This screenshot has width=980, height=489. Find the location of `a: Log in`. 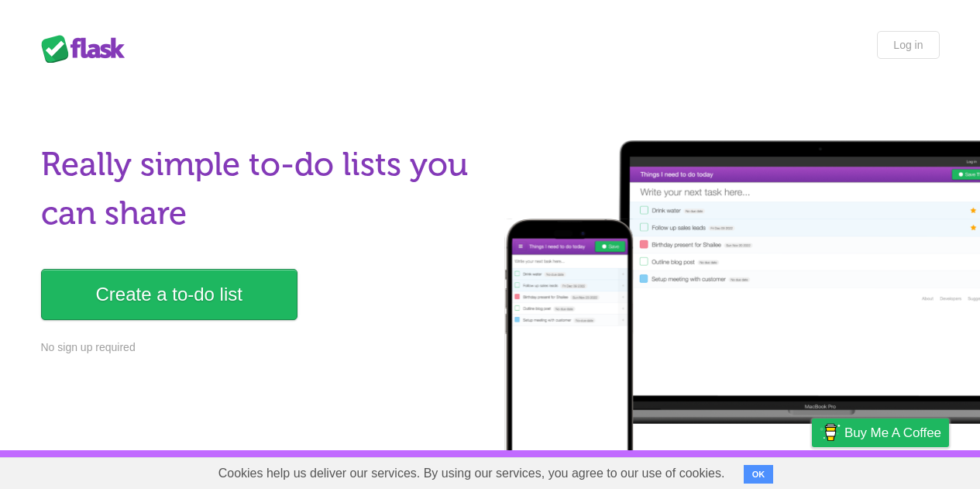

a: Log in is located at coordinates (908, 45).